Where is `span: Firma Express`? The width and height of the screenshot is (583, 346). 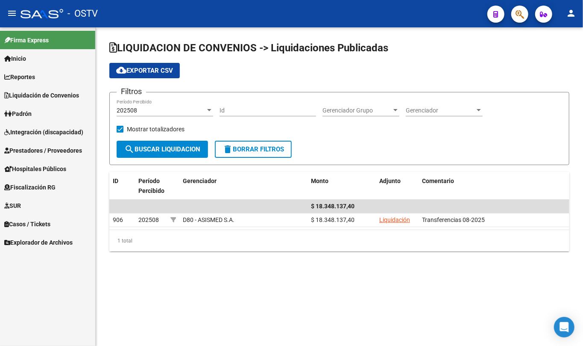
span: Firma Express is located at coordinates (26, 40).